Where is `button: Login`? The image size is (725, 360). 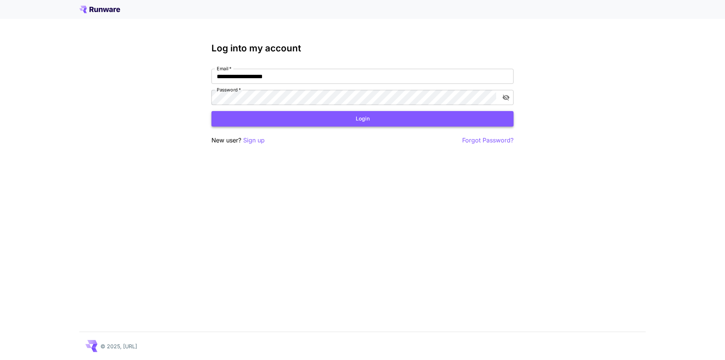 button: Login is located at coordinates (362, 119).